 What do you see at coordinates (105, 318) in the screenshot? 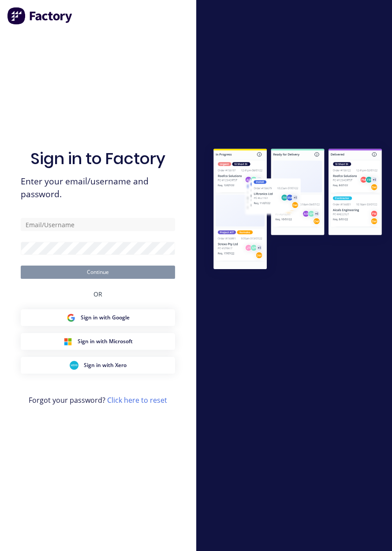
I see `span: Sign in with Google` at bounding box center [105, 318].